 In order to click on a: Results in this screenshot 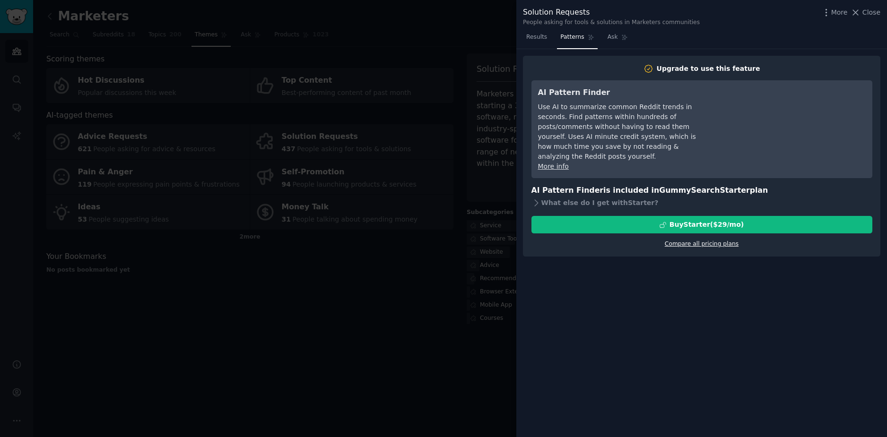, I will do `click(537, 39)`.